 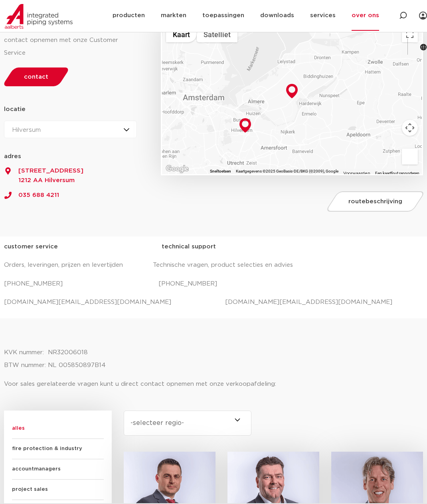 I want to click on div: fire protection & industry, so click(x=58, y=449).